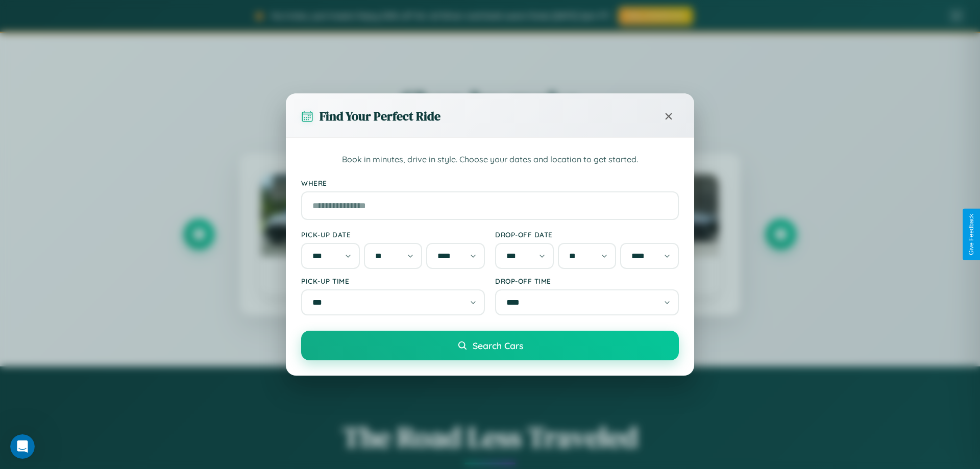 Image resolution: width=980 pixels, height=469 pixels. What do you see at coordinates (490, 160) in the screenshot?
I see `p: Book in minutes, drive in style. Choose your dates and location to get started.` at bounding box center [490, 160].